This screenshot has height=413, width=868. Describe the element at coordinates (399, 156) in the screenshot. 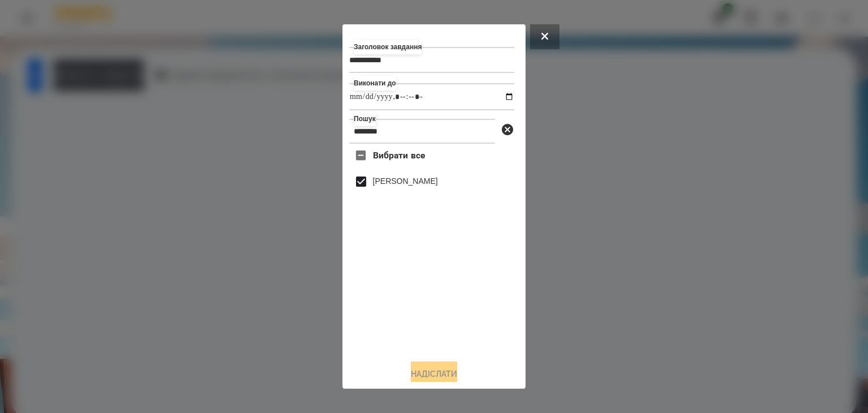

I see `span: Вибрати все` at that location.